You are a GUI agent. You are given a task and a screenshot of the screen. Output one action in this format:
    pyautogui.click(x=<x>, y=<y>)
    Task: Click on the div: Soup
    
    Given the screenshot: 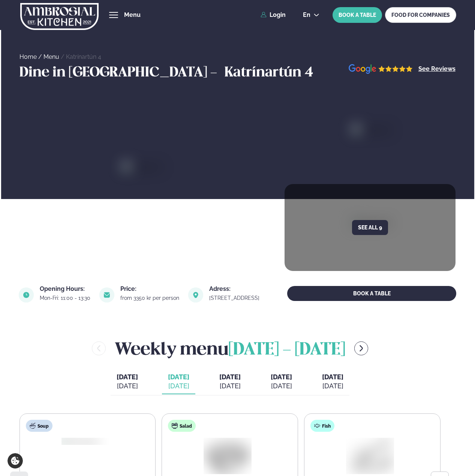 What is the action you would take?
    pyautogui.click(x=39, y=426)
    